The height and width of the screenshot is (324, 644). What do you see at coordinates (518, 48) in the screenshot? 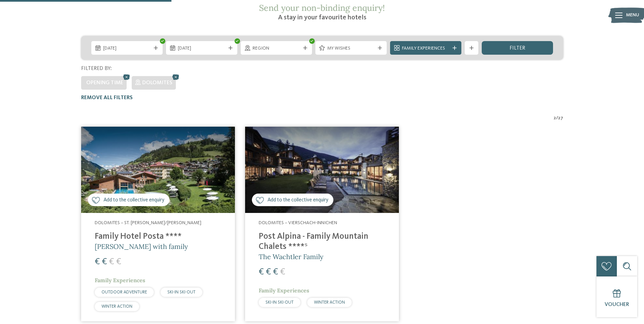
I see `span: filter` at bounding box center [518, 48].